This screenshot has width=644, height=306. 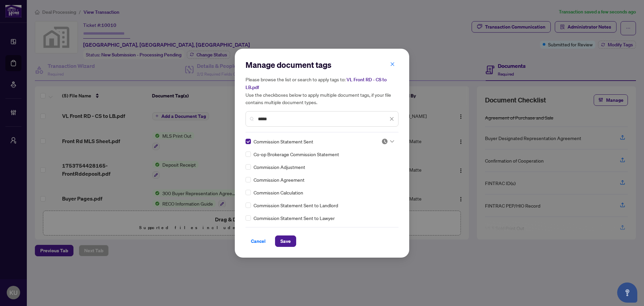 What do you see at coordinates (296, 154) in the screenshot?
I see `span: Co-op Brokerage Commission Statement` at bounding box center [296, 154].